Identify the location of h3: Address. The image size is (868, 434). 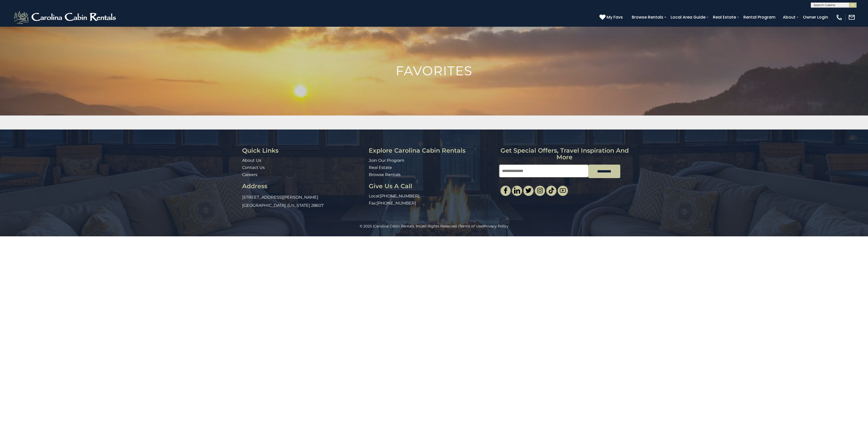
(303, 186).